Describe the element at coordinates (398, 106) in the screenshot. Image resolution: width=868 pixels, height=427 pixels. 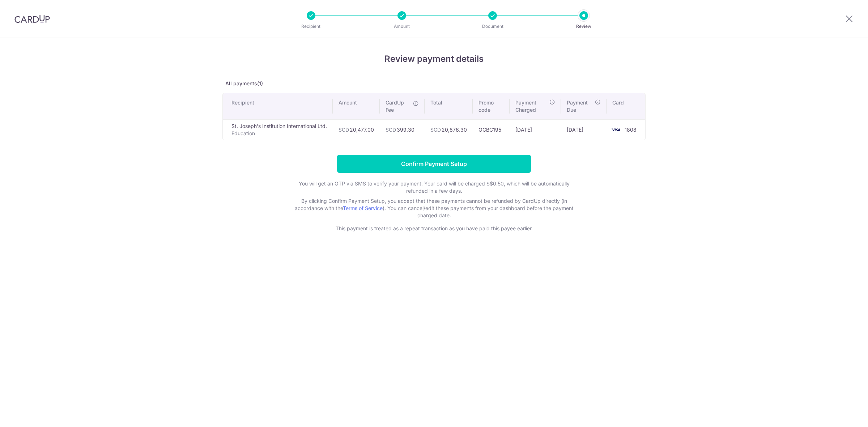
I see `span: CardUp Fee` at that location.